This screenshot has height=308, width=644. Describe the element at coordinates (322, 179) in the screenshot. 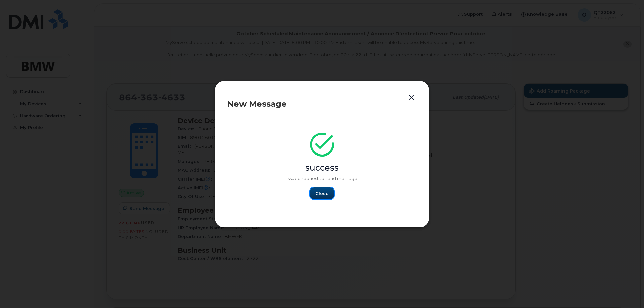

I see `p: Issued request to send message` at that location.